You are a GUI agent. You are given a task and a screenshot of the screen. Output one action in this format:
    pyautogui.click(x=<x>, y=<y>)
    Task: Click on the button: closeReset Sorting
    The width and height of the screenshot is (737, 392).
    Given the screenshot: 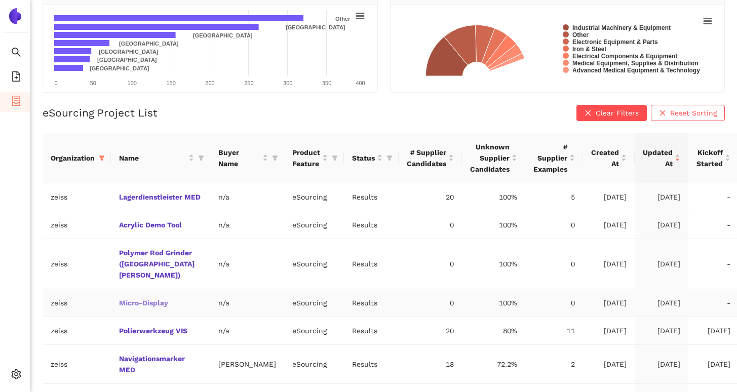 What is the action you would take?
    pyautogui.click(x=688, y=113)
    